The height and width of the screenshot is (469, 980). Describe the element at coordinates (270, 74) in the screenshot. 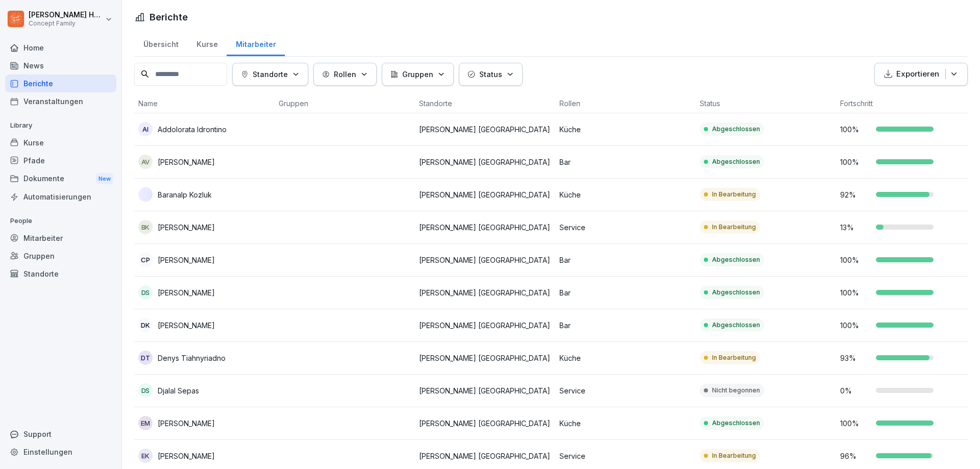

I see `button: Standorte` at that location.